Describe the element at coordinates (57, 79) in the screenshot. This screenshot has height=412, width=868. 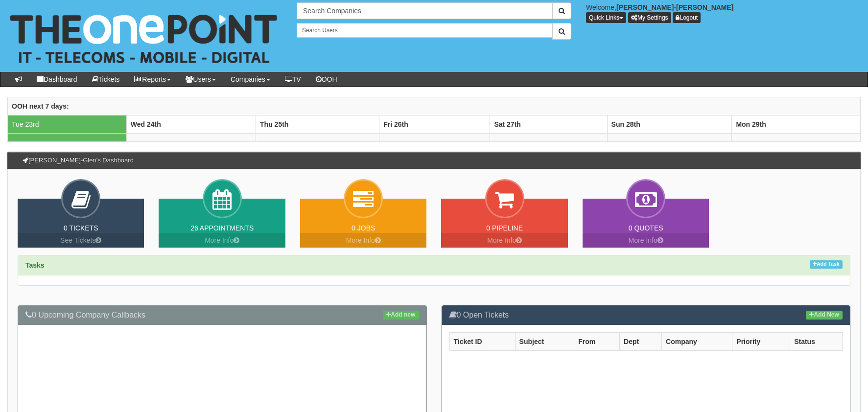
I see `a: Dashboard` at that location.